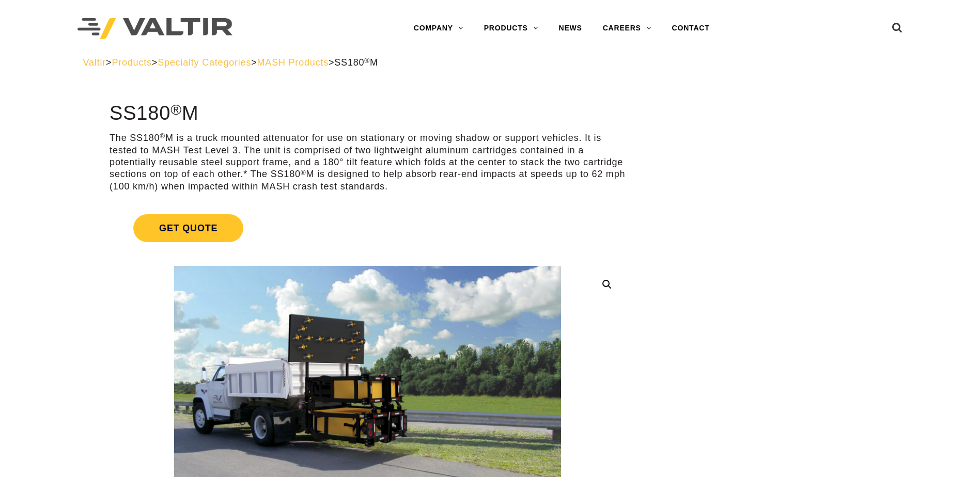 The width and height of the screenshot is (980, 477). What do you see at coordinates (155, 28) in the screenshot?
I see `img: Valtir` at bounding box center [155, 28].